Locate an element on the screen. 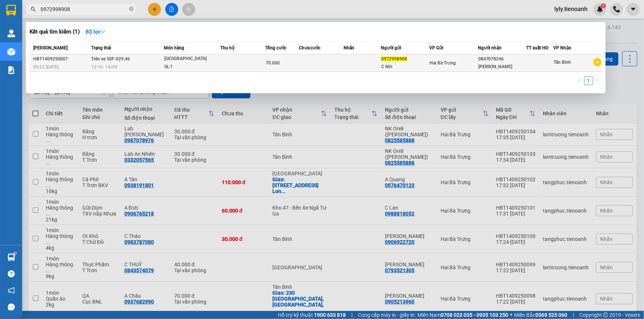 The image size is (644, 319). span: Thu hộ is located at coordinates (227, 48).